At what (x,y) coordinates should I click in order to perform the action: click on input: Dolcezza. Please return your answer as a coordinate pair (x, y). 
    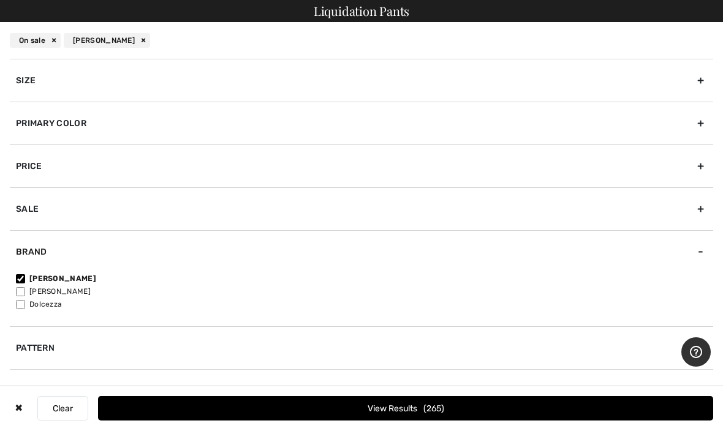
    Looking at the image, I should click on (20, 305).